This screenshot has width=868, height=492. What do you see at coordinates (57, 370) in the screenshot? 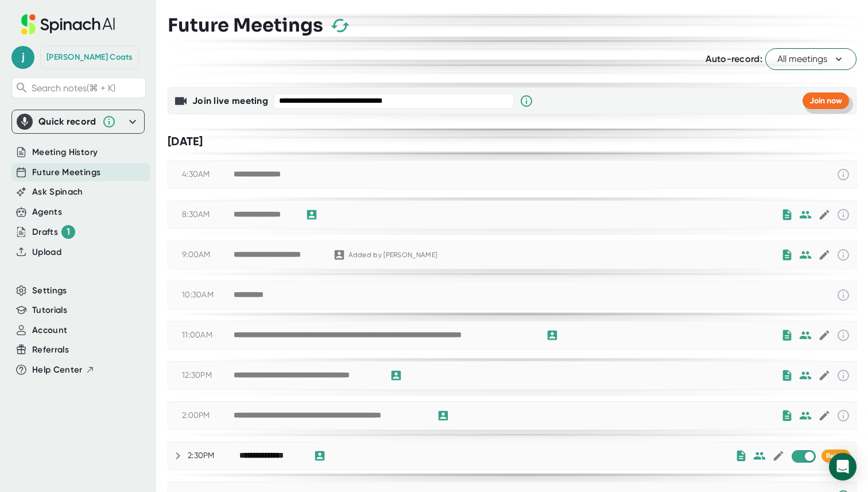
I see `span: Help Center` at bounding box center [57, 370].